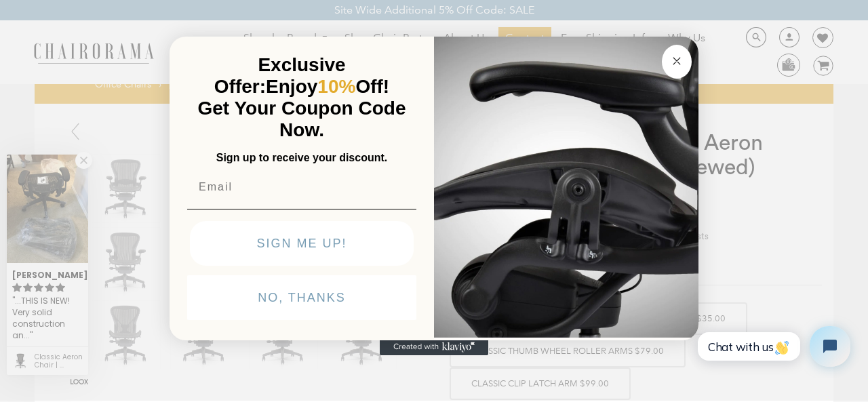 The width and height of the screenshot is (868, 402). I want to click on span: Sign up to receive your discount., so click(302, 157).